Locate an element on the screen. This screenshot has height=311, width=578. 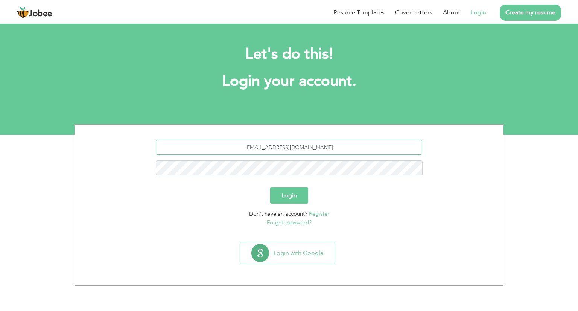
h1: Login your account. is located at coordinates (289, 81).